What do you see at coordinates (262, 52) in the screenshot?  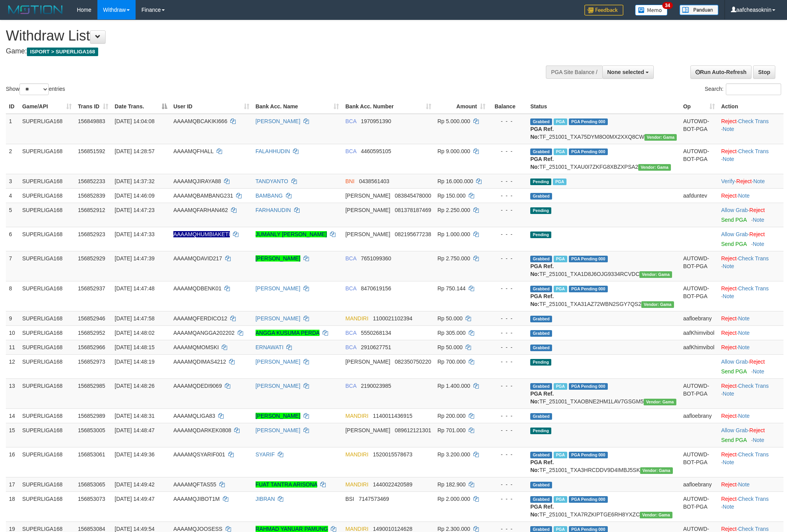 I see `h4: Game:` at bounding box center [262, 52].